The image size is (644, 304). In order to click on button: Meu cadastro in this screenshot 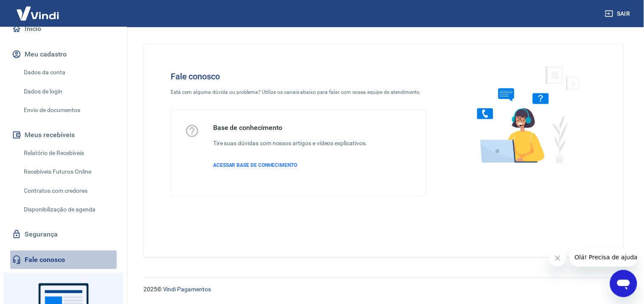, I will do `click(63, 54)`.